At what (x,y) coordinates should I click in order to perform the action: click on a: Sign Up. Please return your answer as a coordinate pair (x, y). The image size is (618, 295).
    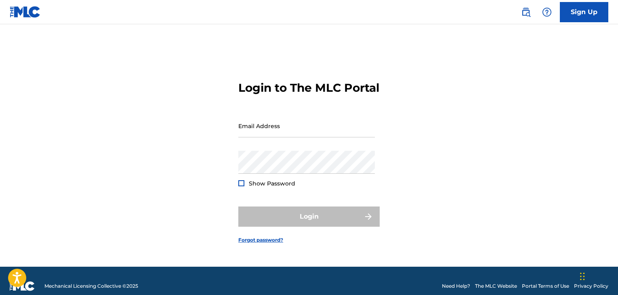
    Looking at the image, I should click on (584, 12).